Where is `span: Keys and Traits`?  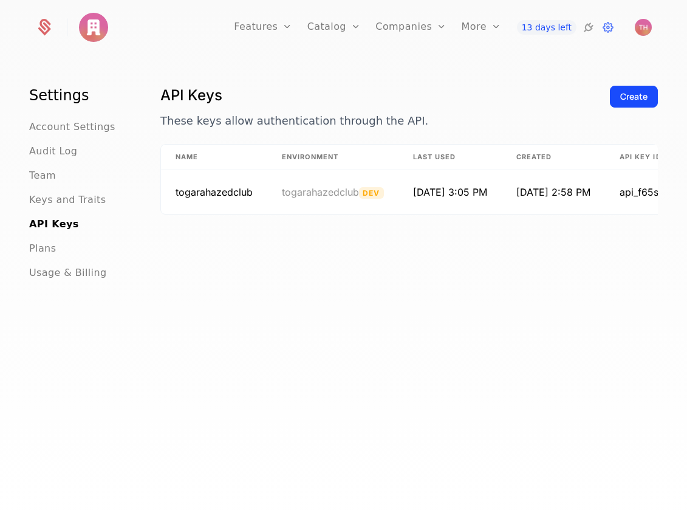
span: Keys and Traits is located at coordinates (67, 200).